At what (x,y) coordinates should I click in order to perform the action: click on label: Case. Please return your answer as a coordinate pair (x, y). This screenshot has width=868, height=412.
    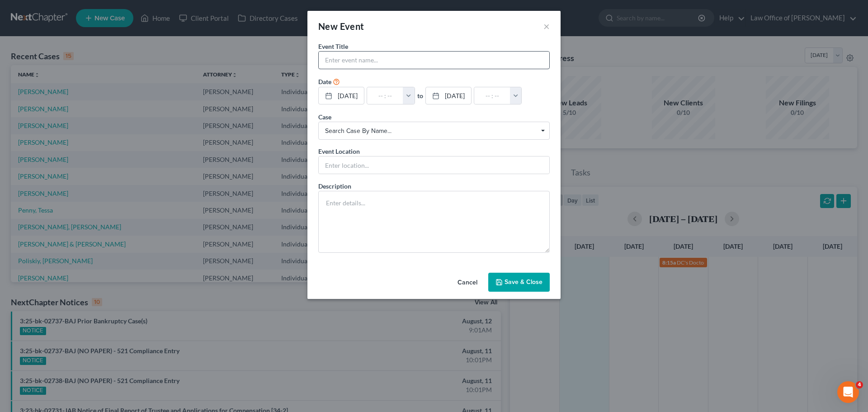
    Looking at the image, I should click on (325, 117).